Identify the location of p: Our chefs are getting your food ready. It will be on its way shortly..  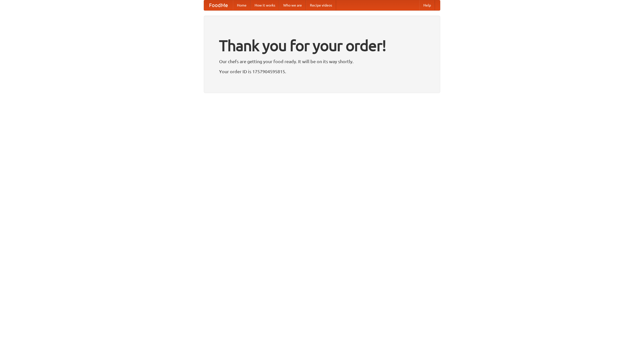
(322, 61).